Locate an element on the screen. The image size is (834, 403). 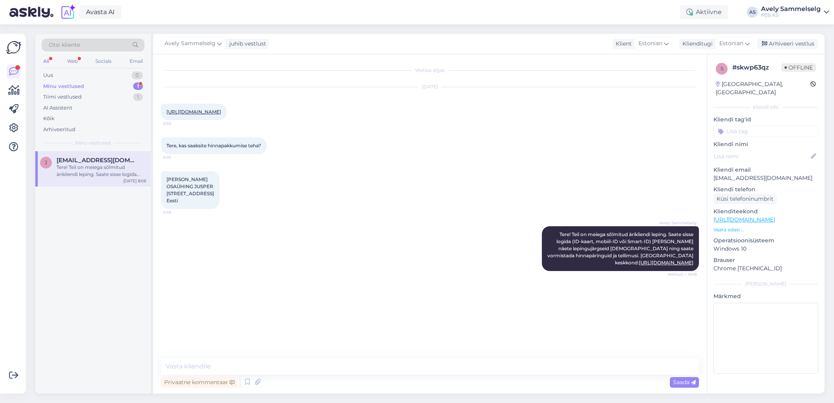
span: Nähtud ✓ 8:08 is located at coordinates (682, 274).